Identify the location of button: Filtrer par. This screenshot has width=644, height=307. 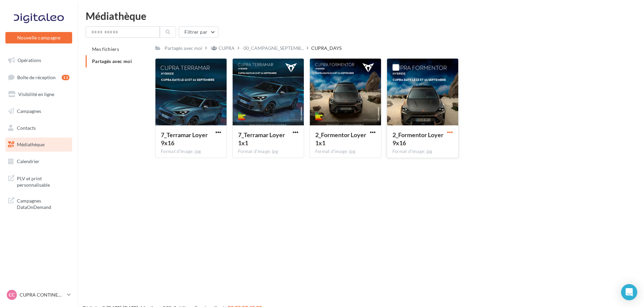
(198, 32).